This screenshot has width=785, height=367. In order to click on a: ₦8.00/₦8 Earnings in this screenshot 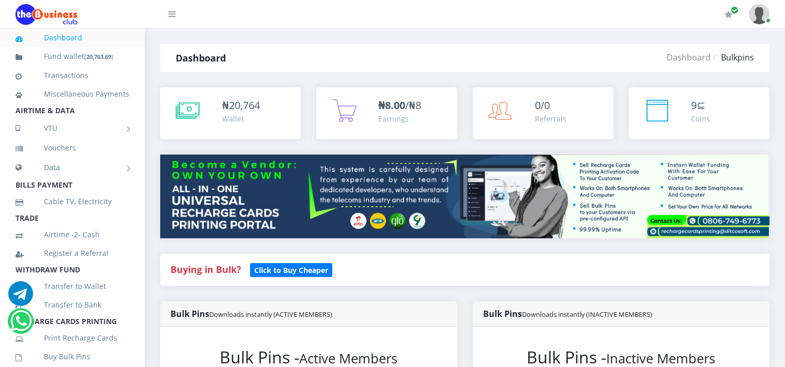, I will do `click(387, 113)`.